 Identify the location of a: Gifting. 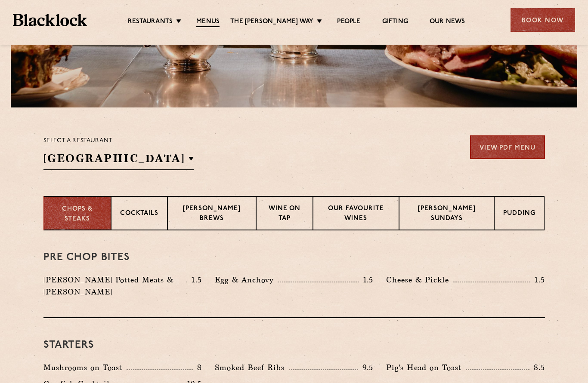
(395, 22).